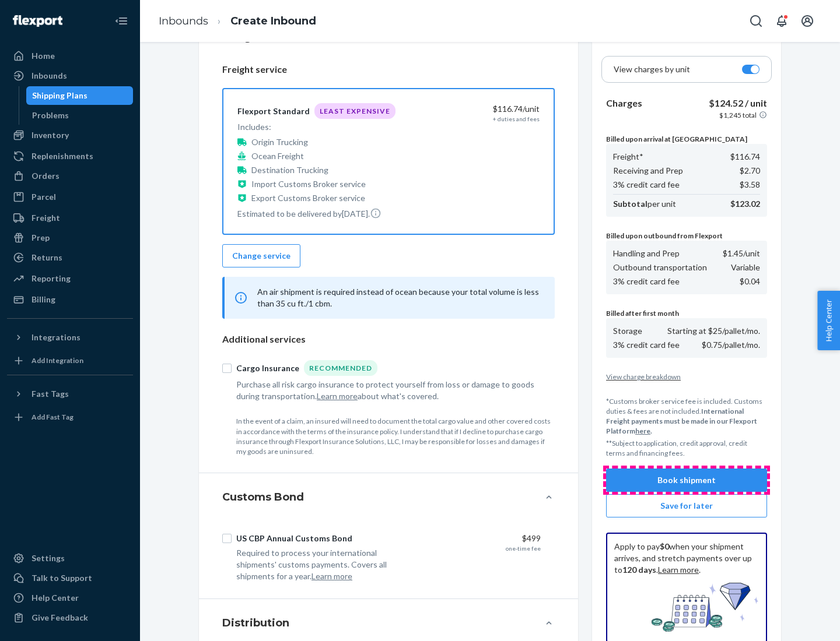 The image size is (840, 641). What do you see at coordinates (678, 570) in the screenshot?
I see `a: Learn more` at bounding box center [678, 570].